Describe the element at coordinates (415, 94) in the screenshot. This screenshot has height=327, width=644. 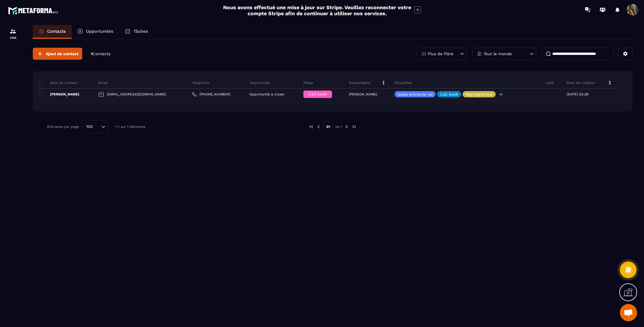
I see `p: leads entrants vsl` at that location.